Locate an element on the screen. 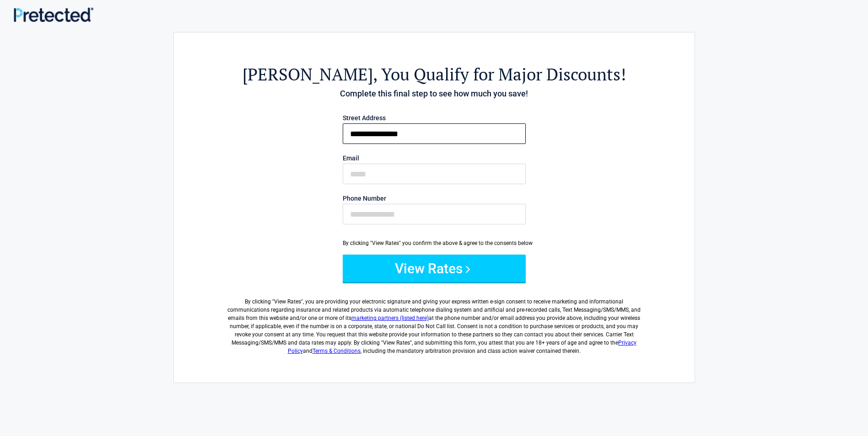 The height and width of the screenshot is (436, 868). a: marketing partners (listed here) is located at coordinates (390, 318).